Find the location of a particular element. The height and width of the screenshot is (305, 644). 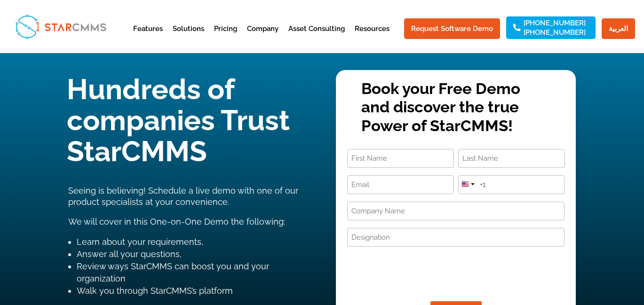

span: We will cover in this One-on-One Demo the following: is located at coordinates (177, 221).